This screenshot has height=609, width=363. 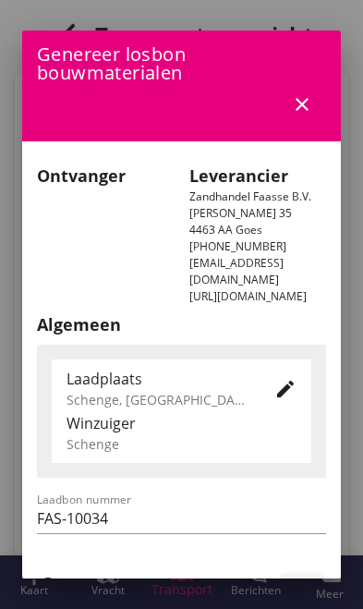 What do you see at coordinates (302, 104) in the screenshot?
I see `i: close` at bounding box center [302, 104].